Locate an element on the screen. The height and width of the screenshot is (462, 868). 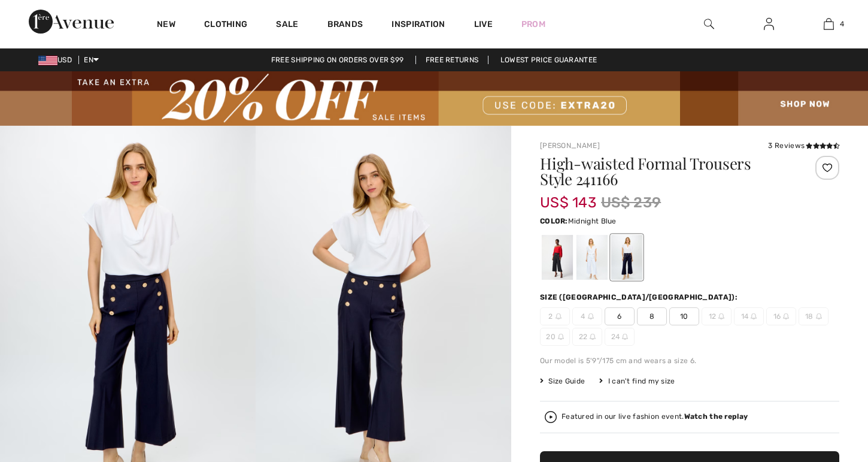
div: Midnight Blue is located at coordinates (627, 257).